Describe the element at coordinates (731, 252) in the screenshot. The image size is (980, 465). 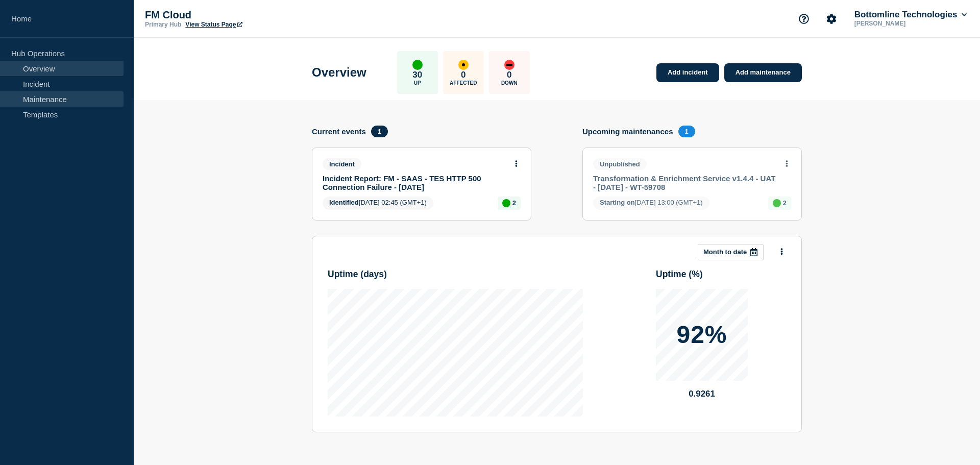
I see `button: Month to date` at that location.